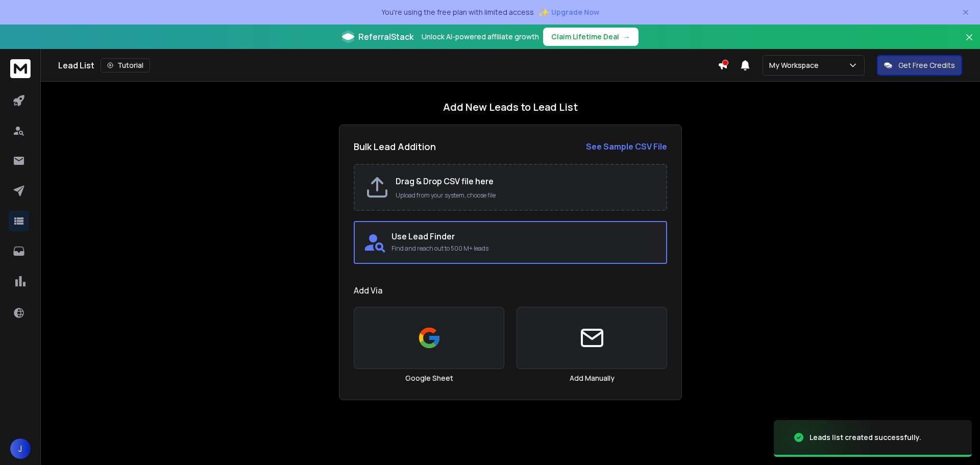 The width and height of the screenshot is (980, 465). What do you see at coordinates (525, 236) in the screenshot?
I see `h2: Use Lead Finder` at bounding box center [525, 236].